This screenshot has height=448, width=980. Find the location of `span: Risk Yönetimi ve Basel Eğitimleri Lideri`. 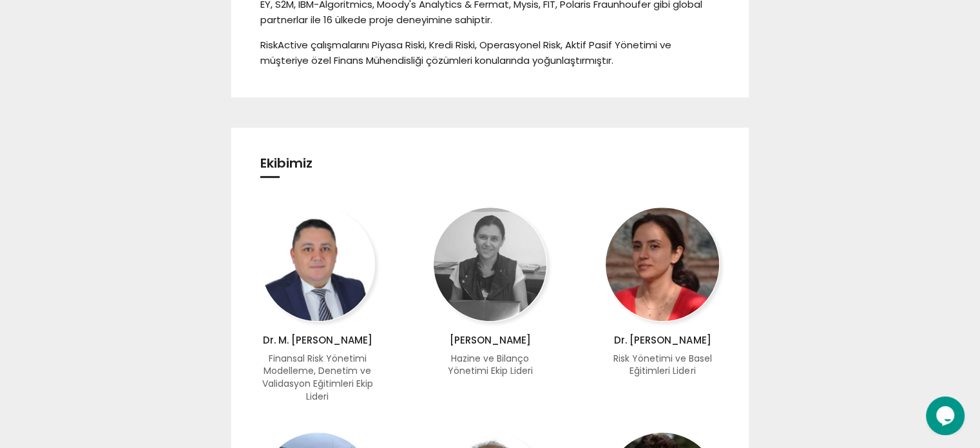

span: Risk Yönetimi ve Basel Eğitimleri Lideri is located at coordinates (663, 365).